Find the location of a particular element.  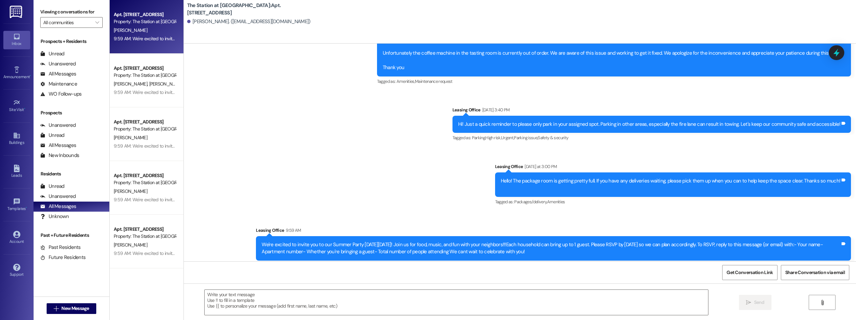

a: Site Visit • is located at coordinates (17, 106).